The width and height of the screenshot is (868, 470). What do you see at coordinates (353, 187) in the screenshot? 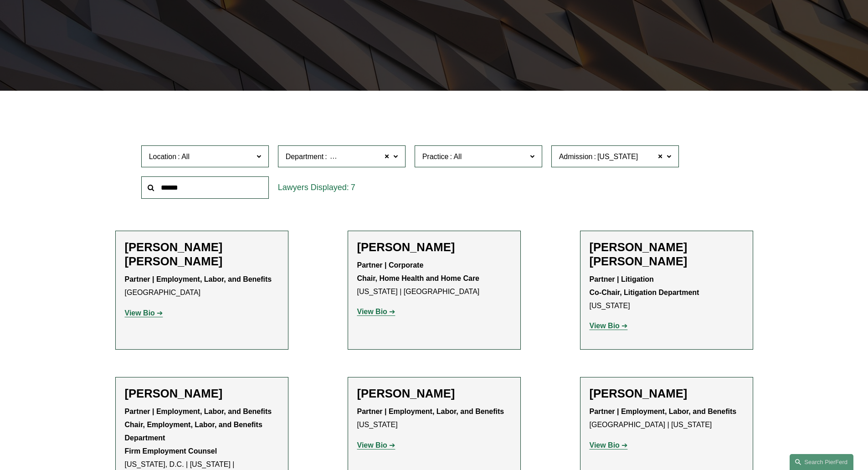
I see `span: 7` at bounding box center [353, 187].